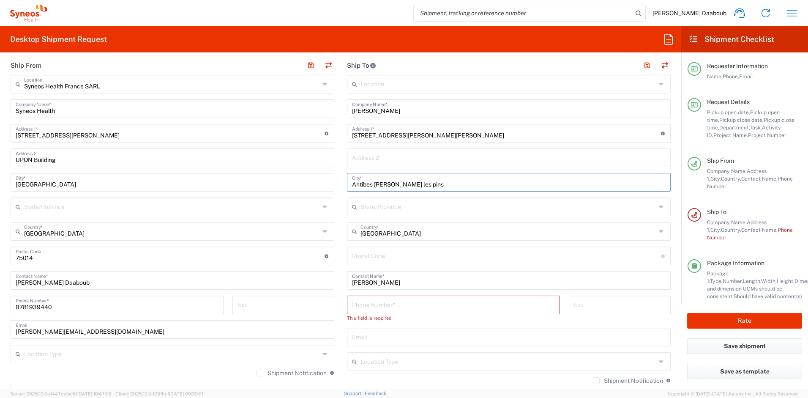  What do you see at coordinates (737, 66) in the screenshot?
I see `span: Requester Information` at bounding box center [737, 66].